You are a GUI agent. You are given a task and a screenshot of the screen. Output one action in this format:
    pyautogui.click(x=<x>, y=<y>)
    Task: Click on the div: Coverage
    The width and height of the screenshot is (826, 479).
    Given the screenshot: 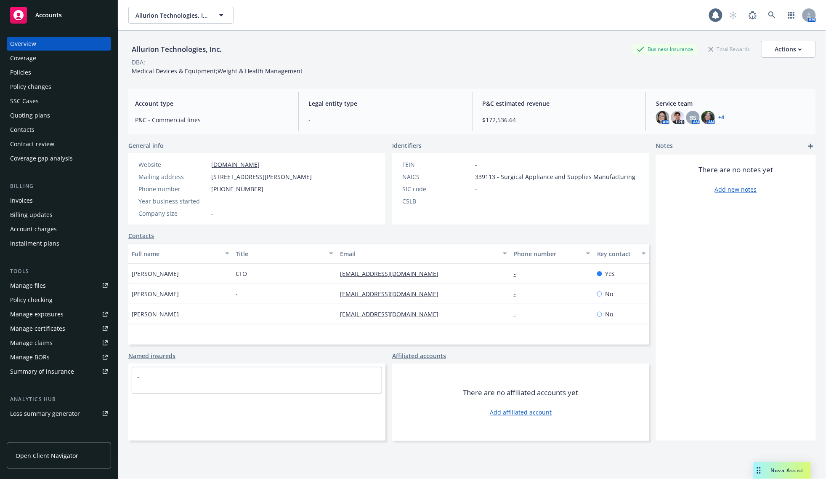 What is the action you would take?
    pyautogui.click(x=23, y=58)
    